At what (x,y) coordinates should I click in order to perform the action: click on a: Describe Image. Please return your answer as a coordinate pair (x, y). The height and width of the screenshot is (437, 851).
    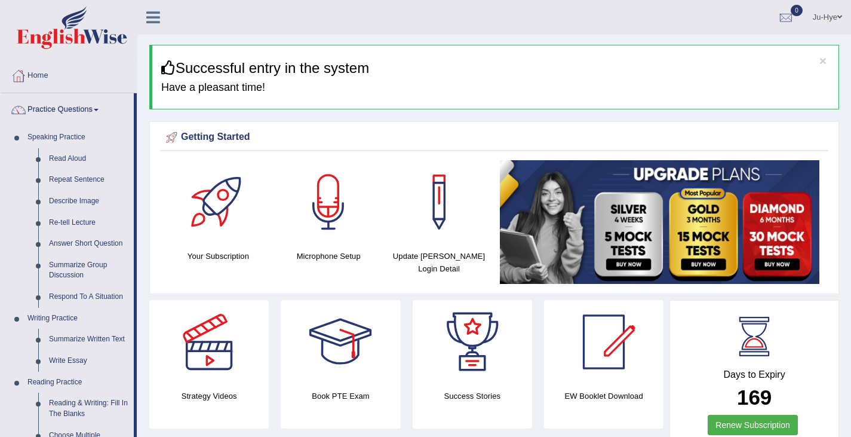
    Looking at the image, I should click on (88, 201).